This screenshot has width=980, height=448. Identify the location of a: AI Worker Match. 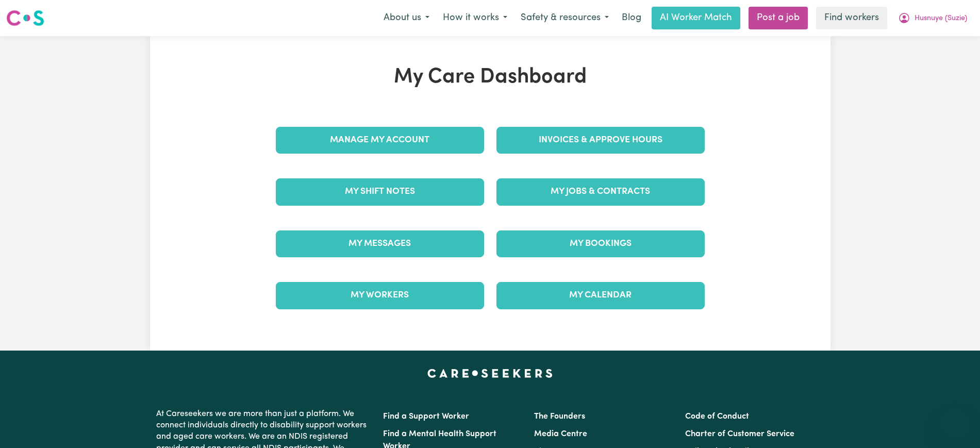
(696, 18).